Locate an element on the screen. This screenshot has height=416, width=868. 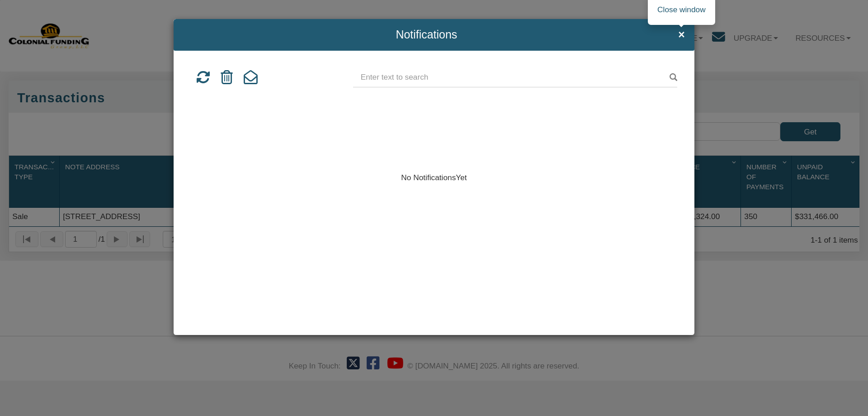
span: Yet is located at coordinates (461, 177).